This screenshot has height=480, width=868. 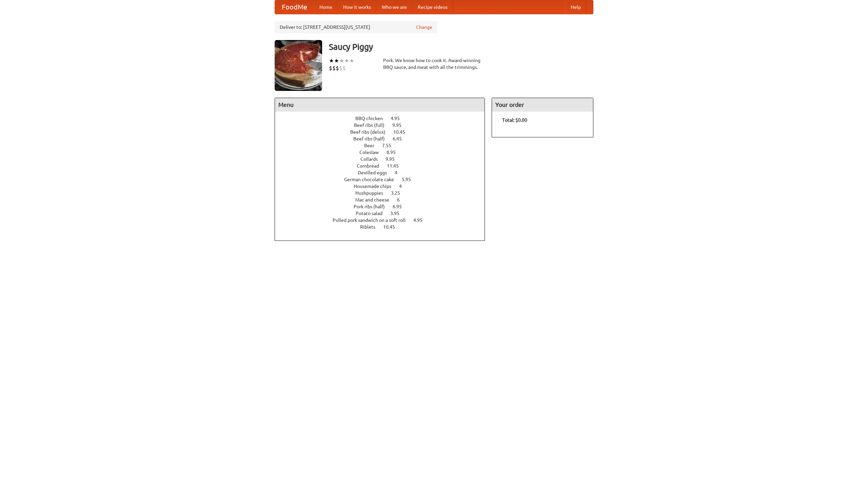 What do you see at coordinates (376, 173) in the screenshot?
I see `span: Devilled eggs` at bounding box center [376, 173].